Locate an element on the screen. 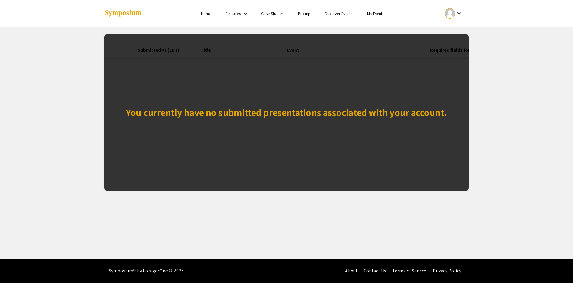  div: Symposium™ by ForagerOne © 2025 is located at coordinates (146, 270).